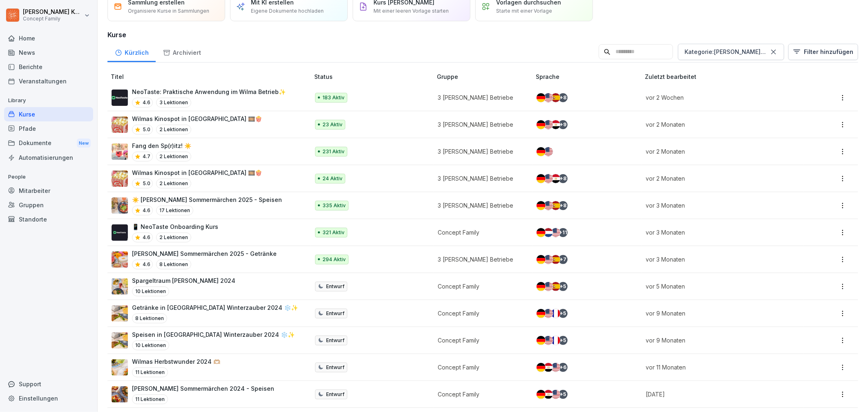  What do you see at coordinates (49, 158) in the screenshot?
I see `a: Automatisierungen` at bounding box center [49, 158].